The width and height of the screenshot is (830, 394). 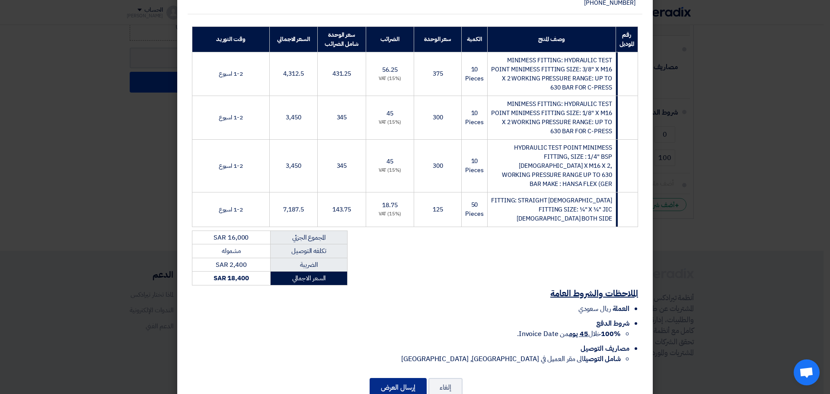 I want to click on th: وقت التوريد, so click(x=231, y=39).